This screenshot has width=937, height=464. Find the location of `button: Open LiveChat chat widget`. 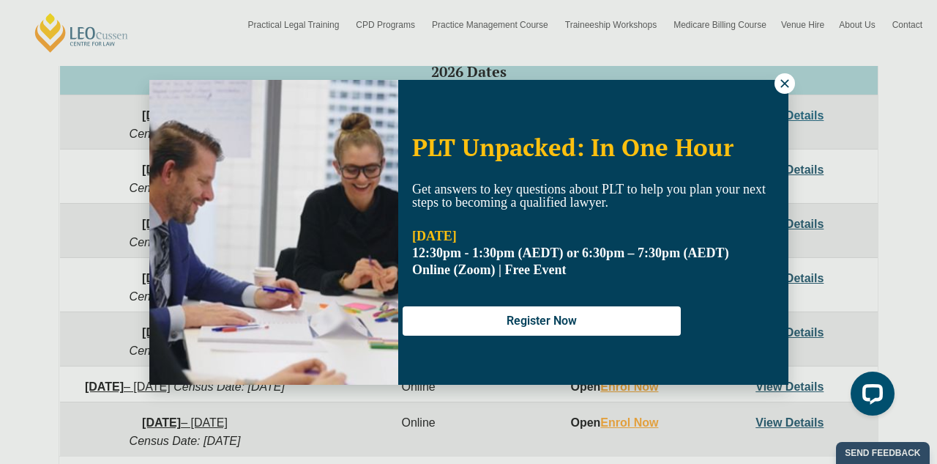

button: Open LiveChat chat widget is located at coordinates (34, 28).